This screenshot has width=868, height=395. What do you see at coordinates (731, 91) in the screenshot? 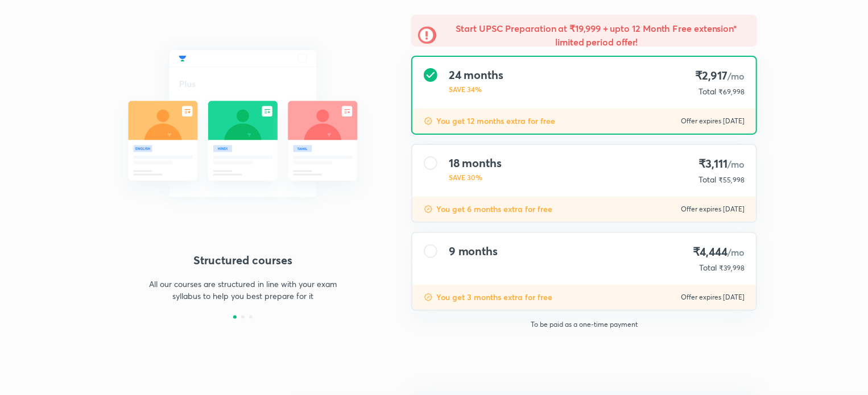
I see `span: ₹69,998` at bounding box center [731, 91].